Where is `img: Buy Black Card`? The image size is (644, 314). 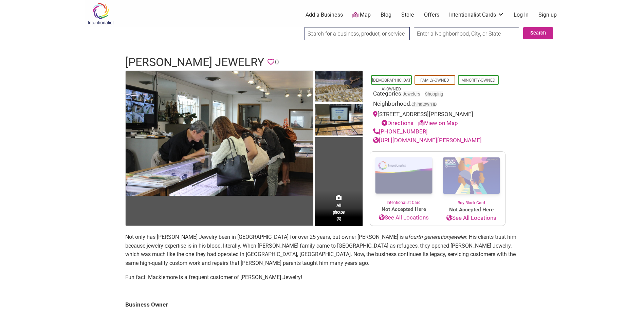
img: Buy Black Card is located at coordinates (471, 176).